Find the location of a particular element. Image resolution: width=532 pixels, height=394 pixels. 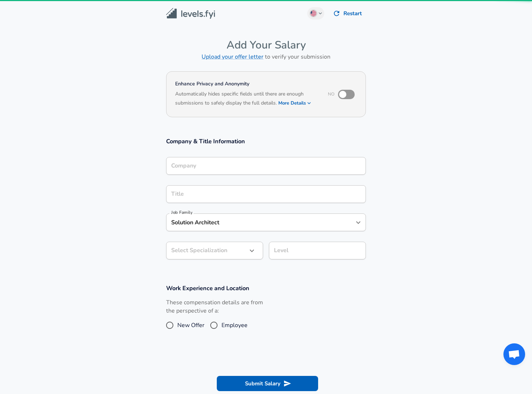

h6: Automatically hides specific fields until there are enough submissions to safely display the full... is located at coordinates (247, 99).